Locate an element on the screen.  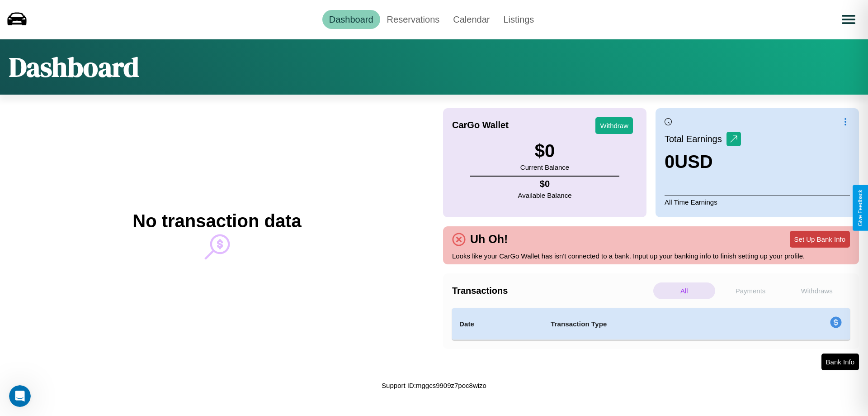
button: Withdraw is located at coordinates (614, 125).